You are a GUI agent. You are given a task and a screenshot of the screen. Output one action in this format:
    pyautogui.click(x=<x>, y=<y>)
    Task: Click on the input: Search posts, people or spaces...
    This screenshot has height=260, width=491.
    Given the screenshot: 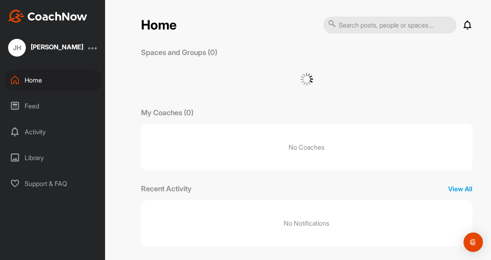 What is the action you would take?
    pyautogui.click(x=390, y=25)
    